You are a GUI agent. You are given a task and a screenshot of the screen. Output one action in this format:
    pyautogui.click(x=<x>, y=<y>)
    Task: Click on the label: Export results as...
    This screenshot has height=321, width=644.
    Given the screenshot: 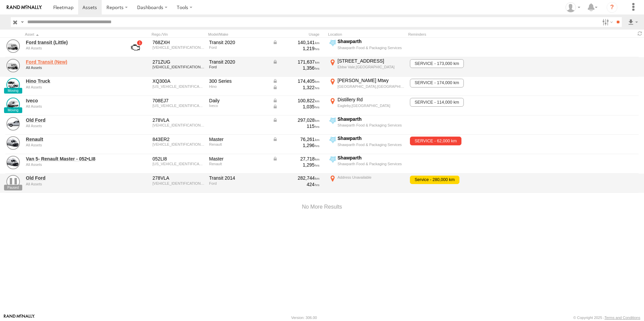 What is the action you would take?
    pyautogui.click(x=633, y=22)
    